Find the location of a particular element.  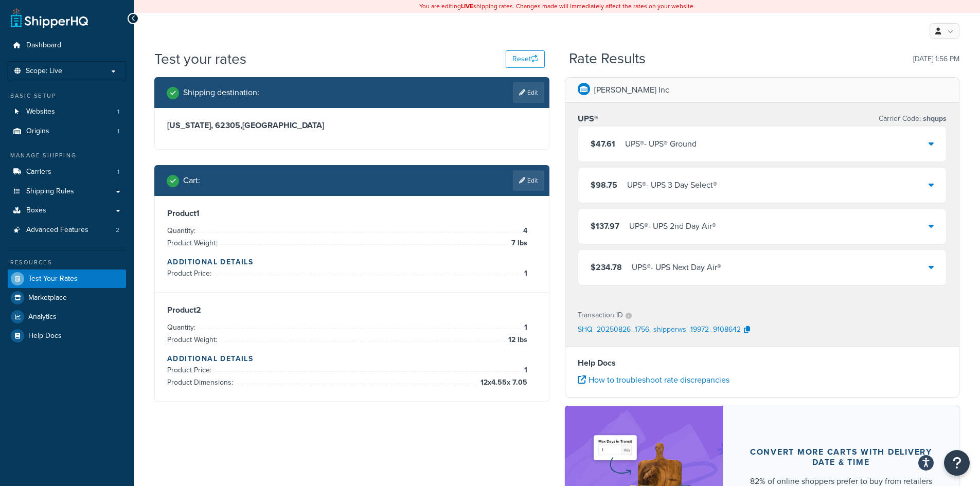

span: $47.61 is located at coordinates (603, 144).